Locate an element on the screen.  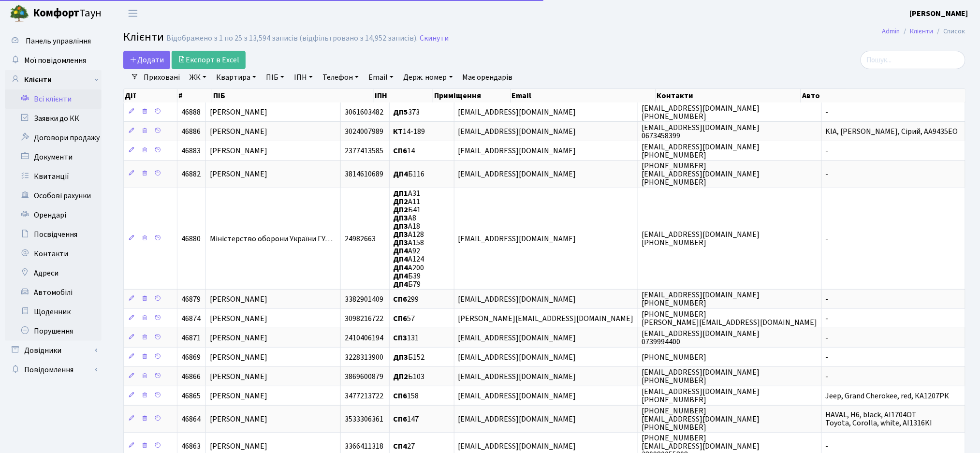
a: Email is located at coordinates (381, 77).